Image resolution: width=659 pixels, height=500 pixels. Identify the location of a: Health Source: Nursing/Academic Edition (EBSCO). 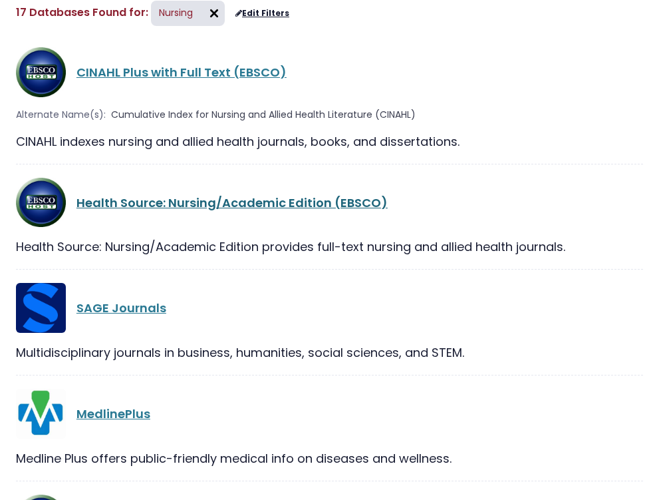
(232, 202).